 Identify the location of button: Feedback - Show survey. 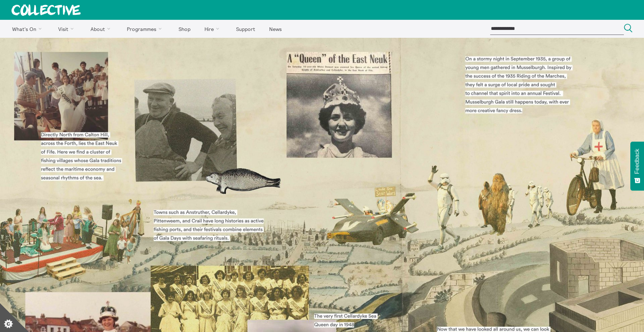
(637, 166).